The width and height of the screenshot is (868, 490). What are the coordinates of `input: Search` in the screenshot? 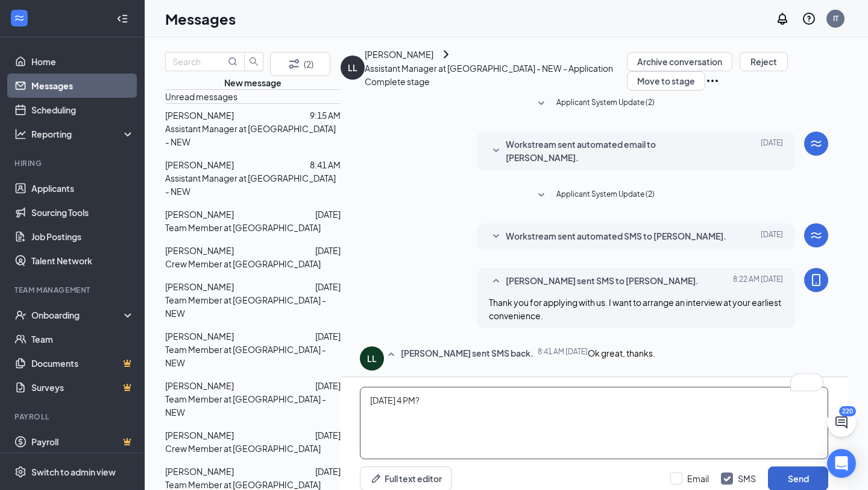 It's located at (199, 62).